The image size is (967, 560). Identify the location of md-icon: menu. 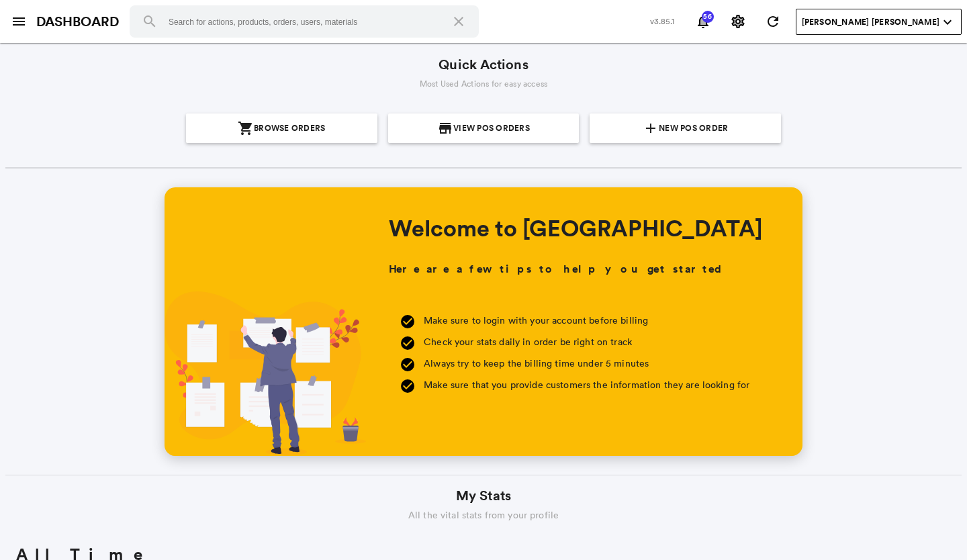
(18, 22).